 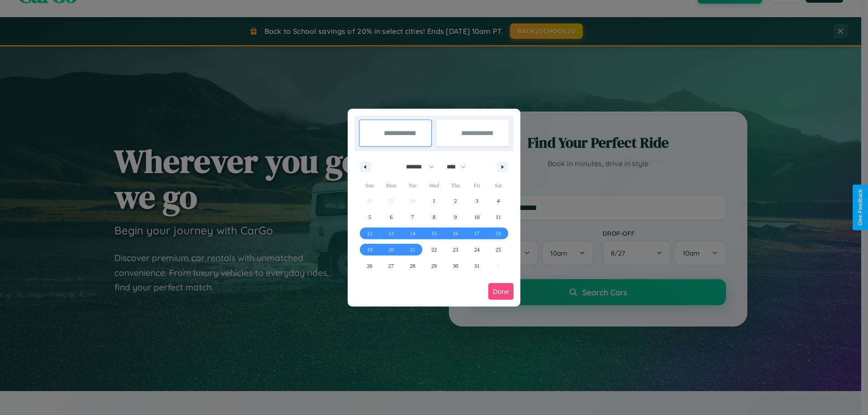 I want to click on button: 5, so click(x=369, y=217).